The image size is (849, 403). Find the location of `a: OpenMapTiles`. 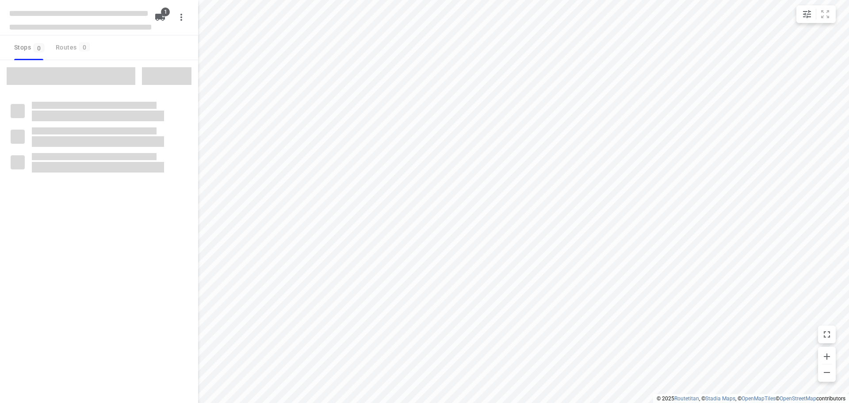

a: OpenMapTiles is located at coordinates (759, 399).